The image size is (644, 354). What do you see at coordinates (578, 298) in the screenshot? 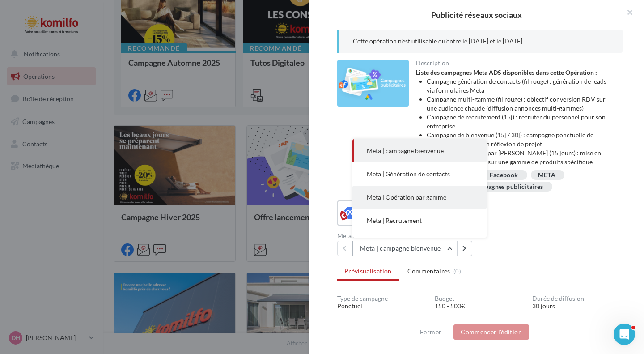
I see `div: Durée de diffusion` at bounding box center [578, 298].